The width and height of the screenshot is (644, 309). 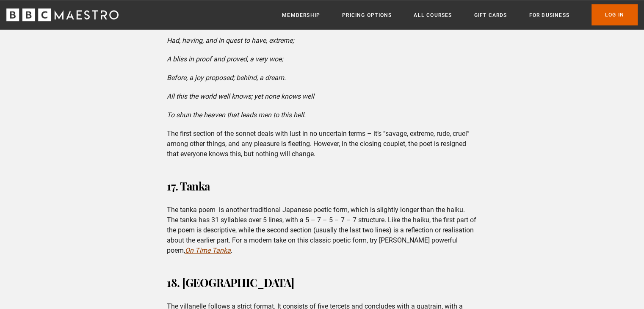 I want to click on em: All this the world well knows; yet none knows well, so click(x=240, y=96).